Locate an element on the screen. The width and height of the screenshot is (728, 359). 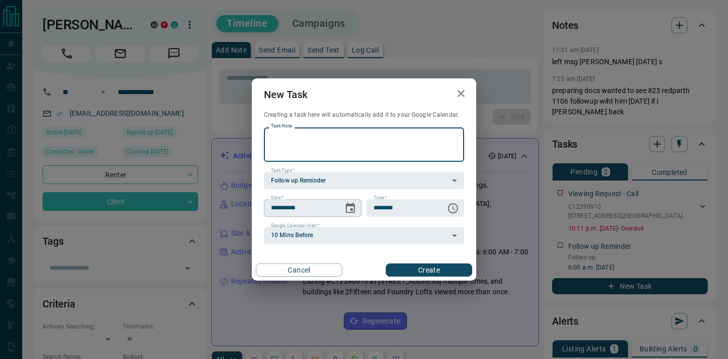
button: Choose time, selected time is 6:00 AM is located at coordinates (453, 208).